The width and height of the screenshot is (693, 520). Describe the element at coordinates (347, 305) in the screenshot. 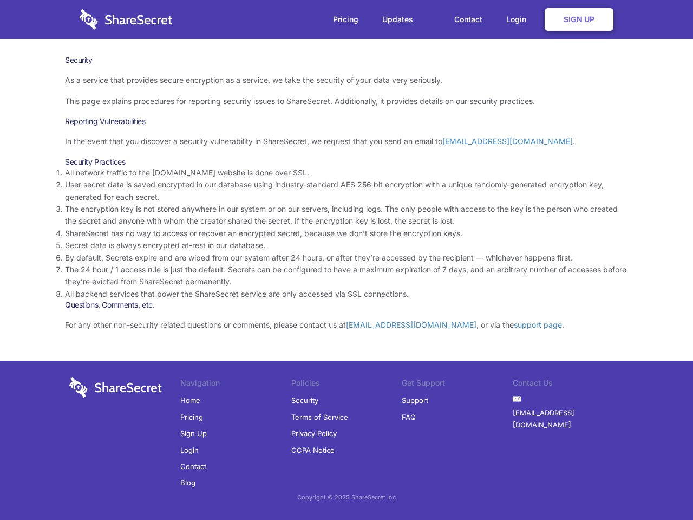

I see `h3: Questions, Comments, etc.` at that location.